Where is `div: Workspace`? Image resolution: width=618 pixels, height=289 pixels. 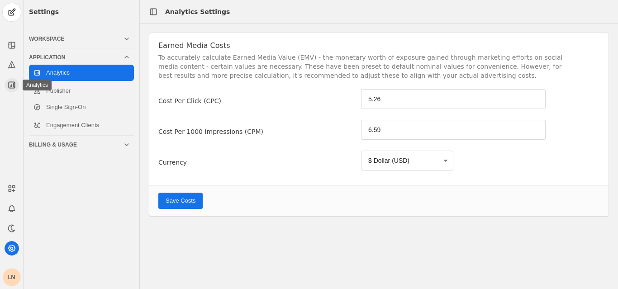
div: Workspace is located at coordinates (76, 39).